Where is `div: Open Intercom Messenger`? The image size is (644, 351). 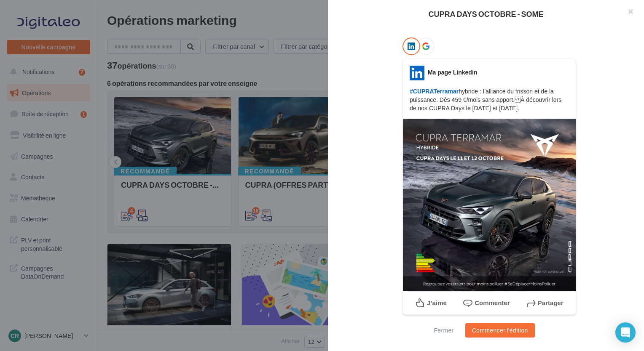 div: Open Intercom Messenger is located at coordinates (625, 332).